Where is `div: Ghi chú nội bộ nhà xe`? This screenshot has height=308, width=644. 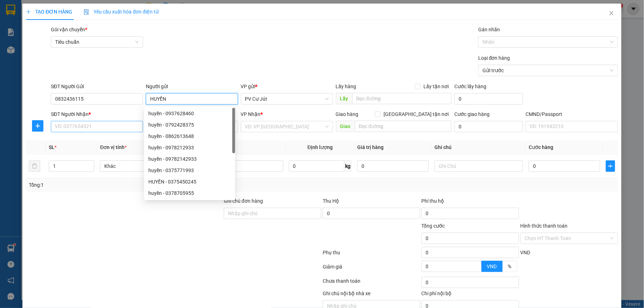 div: Ghi chú nội bộ nhà xe is located at coordinates (371, 295).